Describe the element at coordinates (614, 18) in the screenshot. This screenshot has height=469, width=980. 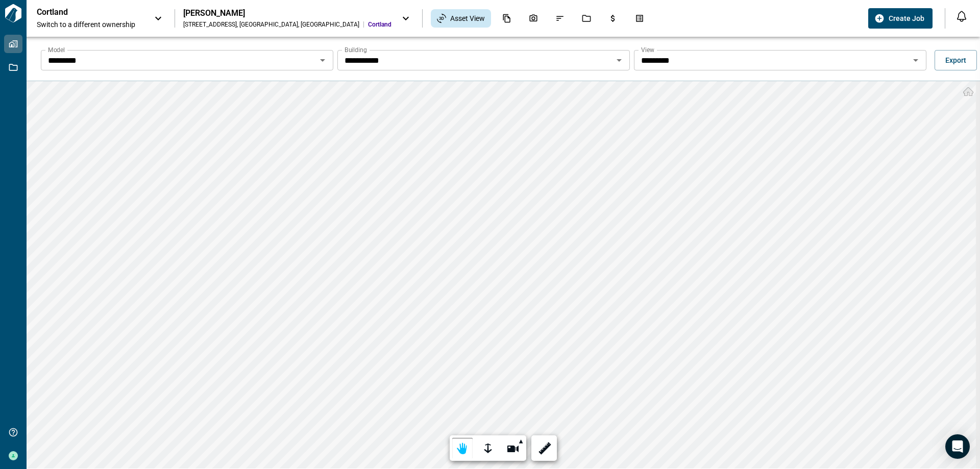
I see `div: Budgets` at that location.